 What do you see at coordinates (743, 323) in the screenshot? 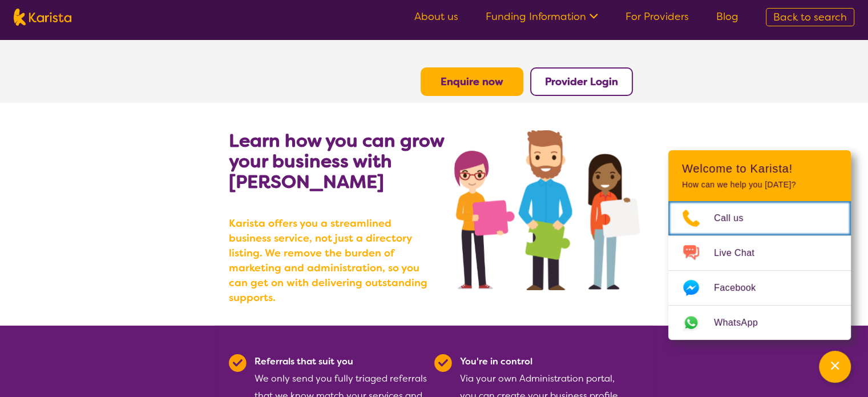
I see `span: WhatsApp` at bounding box center [743, 323].